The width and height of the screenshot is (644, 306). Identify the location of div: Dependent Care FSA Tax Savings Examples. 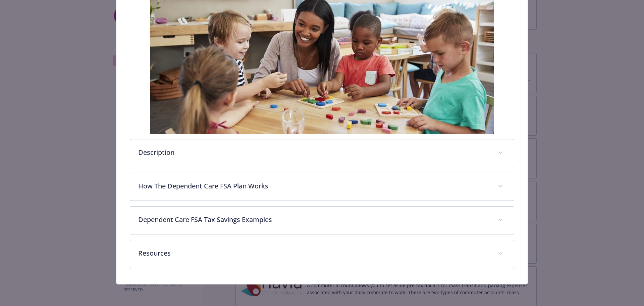
(322, 220).